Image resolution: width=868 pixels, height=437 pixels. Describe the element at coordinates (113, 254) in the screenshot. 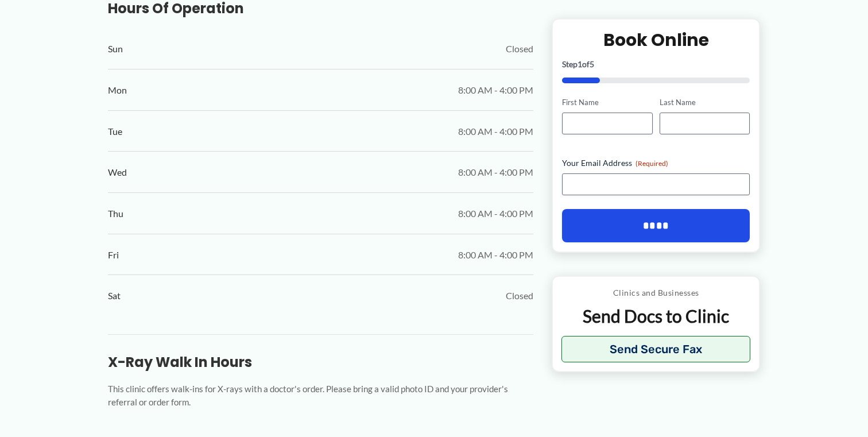

I see `span: Fri` at that location.